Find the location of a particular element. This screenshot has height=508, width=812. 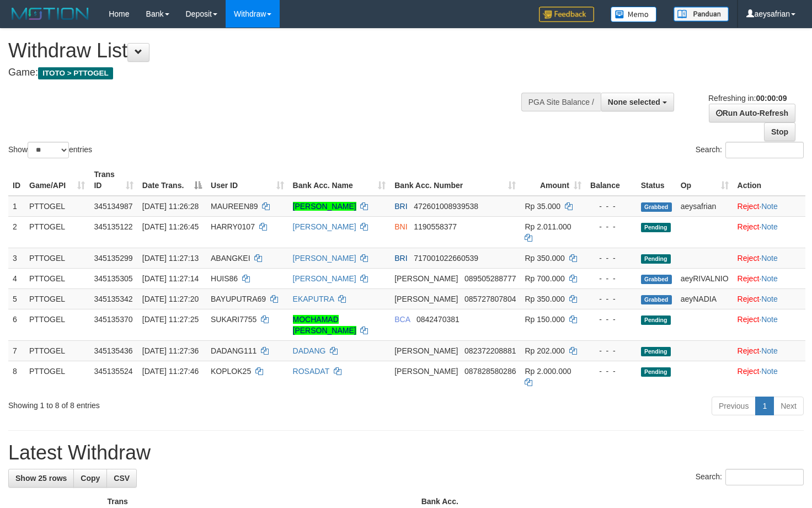

span: 345135342 is located at coordinates (113, 298).